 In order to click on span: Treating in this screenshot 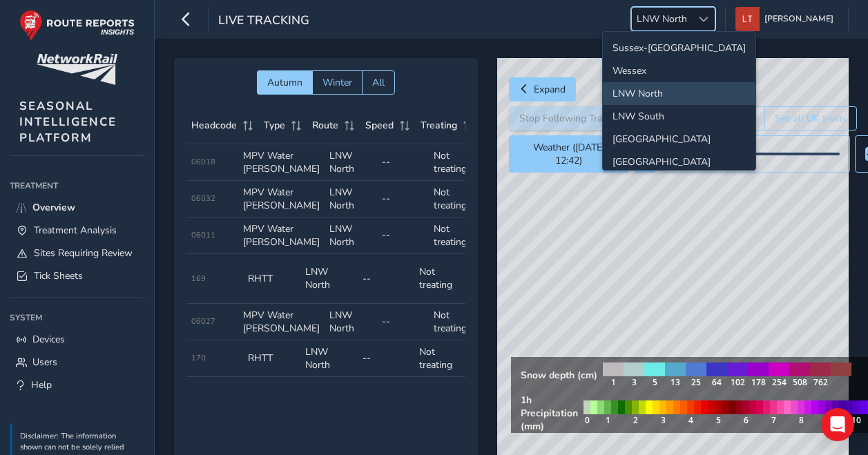, I will do `click(439, 125)`.